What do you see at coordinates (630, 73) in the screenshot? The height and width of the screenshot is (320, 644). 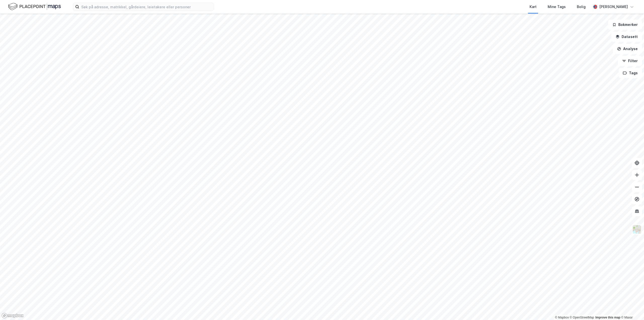 I see `button: Tags` at bounding box center [630, 73].